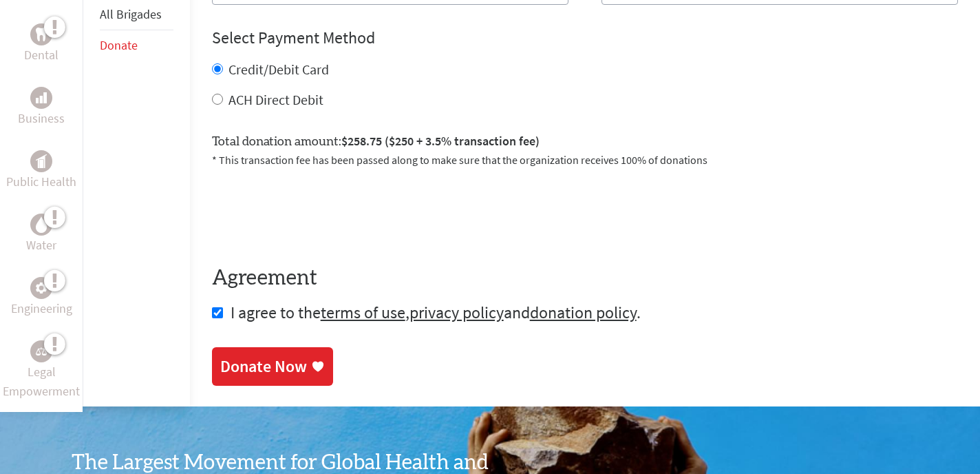 The image size is (980, 474). I want to click on a: All Brigades, so click(131, 14).